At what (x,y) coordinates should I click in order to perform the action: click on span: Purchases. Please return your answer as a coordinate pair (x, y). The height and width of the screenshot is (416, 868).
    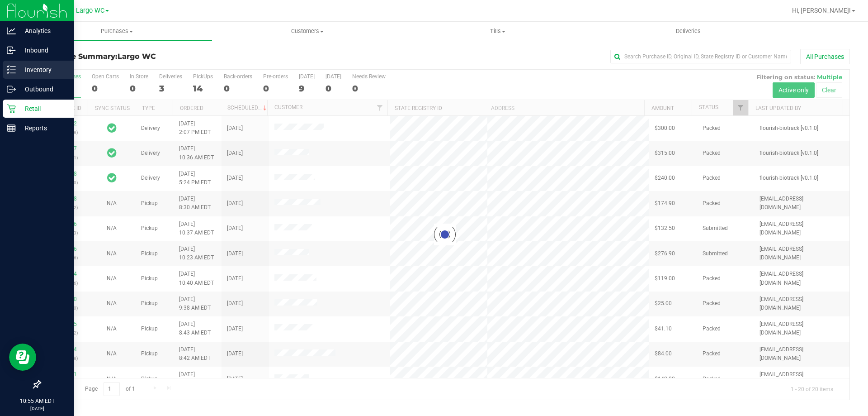
    Looking at the image, I should click on (117, 31).